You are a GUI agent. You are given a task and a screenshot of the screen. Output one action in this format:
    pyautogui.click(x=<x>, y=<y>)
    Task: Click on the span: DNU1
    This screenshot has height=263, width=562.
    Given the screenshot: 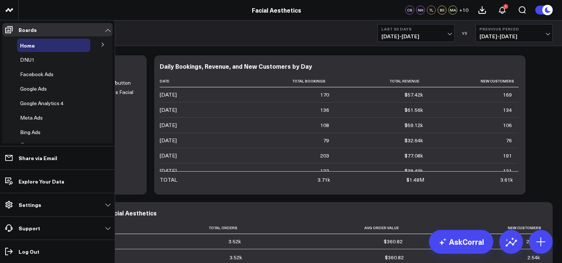 What is the action you would take?
    pyautogui.click(x=27, y=59)
    